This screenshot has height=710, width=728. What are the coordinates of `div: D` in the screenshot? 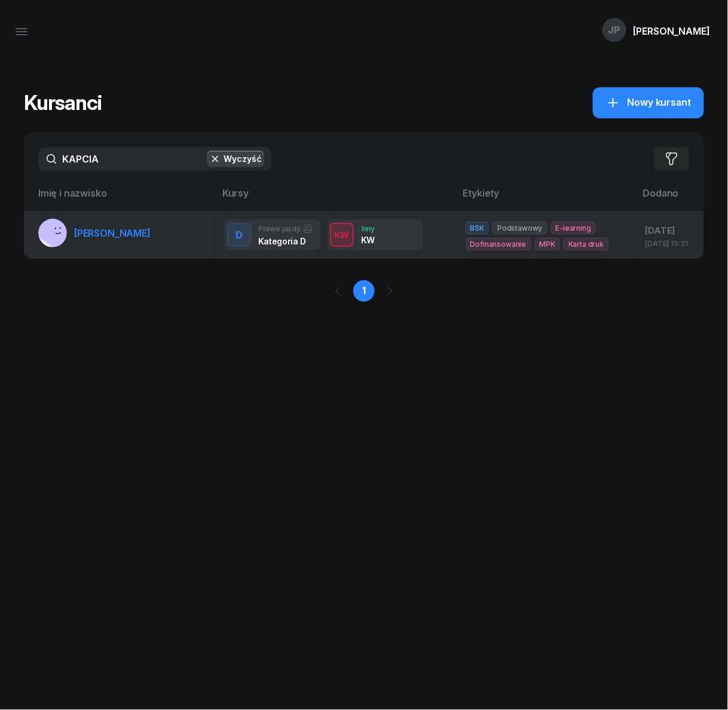 It's located at (239, 235).